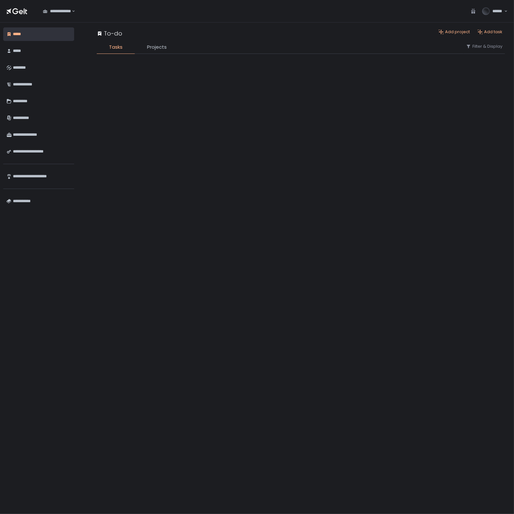 The image size is (514, 514). Describe the element at coordinates (454, 32) in the screenshot. I see `button: Add project` at that location.